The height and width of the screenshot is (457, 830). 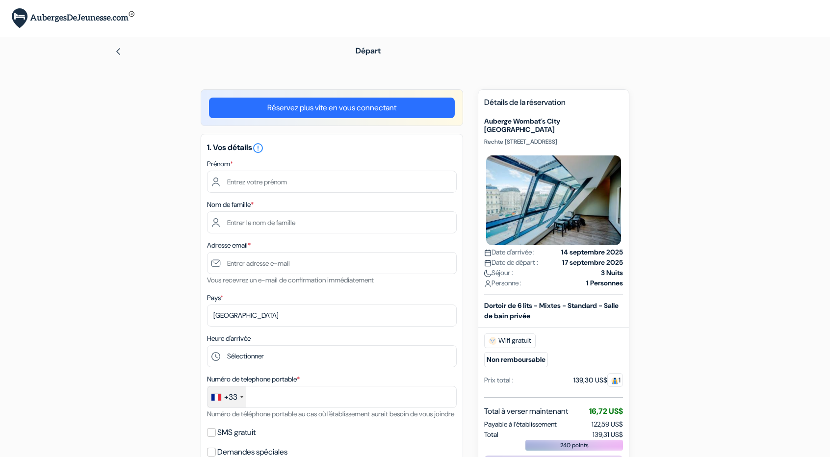 What do you see at coordinates (526, 412) in the screenshot?
I see `span: Total à verser maintenant` at bounding box center [526, 412].